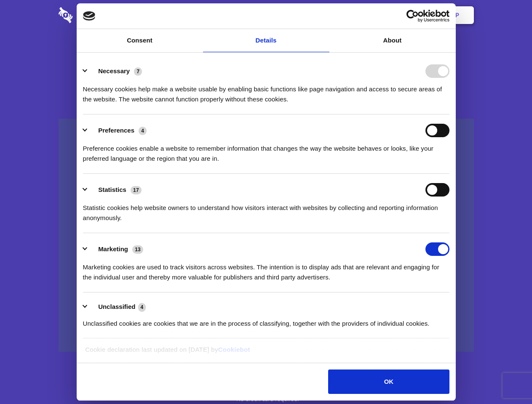 The width and height of the screenshot is (532, 404). What do you see at coordinates (266, 91) in the screenshot?
I see `div: Necessary cookies help make a website usable by enabling basic functions like page navigation and...` at bounding box center [266, 91].